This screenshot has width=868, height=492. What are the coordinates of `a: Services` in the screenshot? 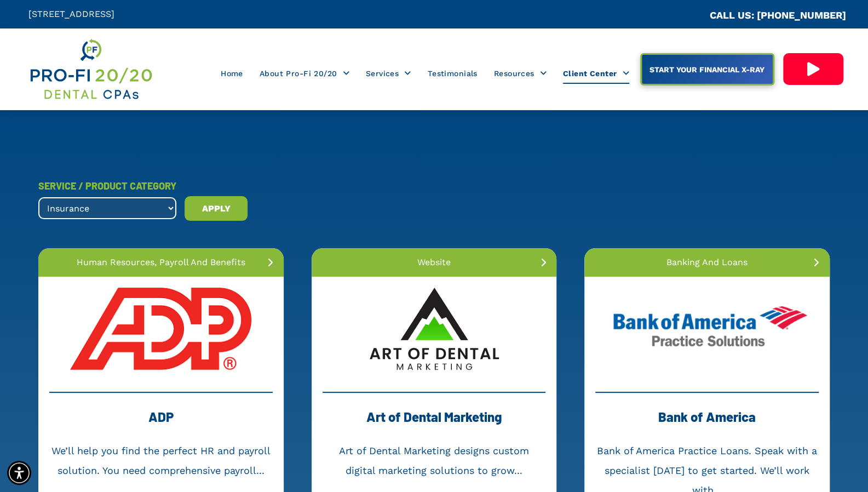 It's located at (388, 73).